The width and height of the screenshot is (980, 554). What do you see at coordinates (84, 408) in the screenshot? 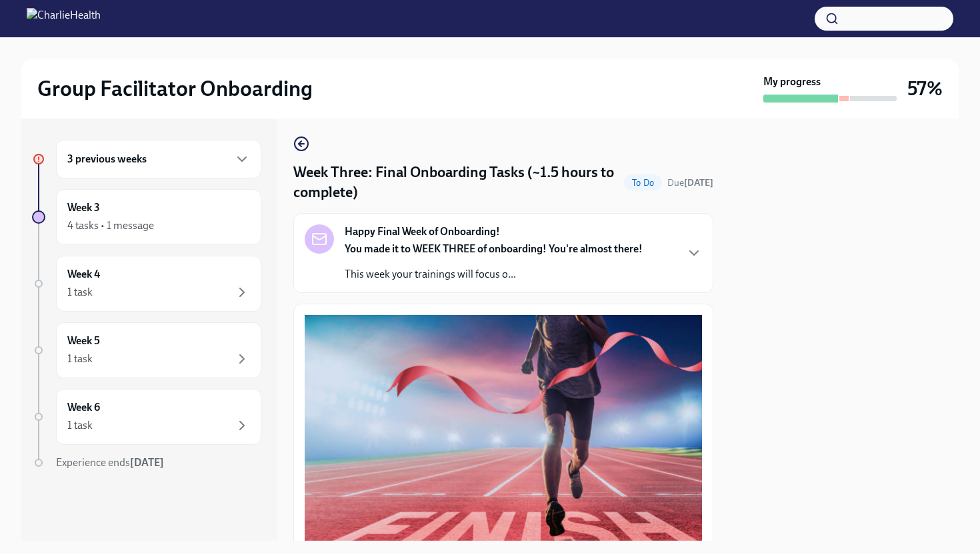
I see `h6: Week 6` at bounding box center [84, 408].